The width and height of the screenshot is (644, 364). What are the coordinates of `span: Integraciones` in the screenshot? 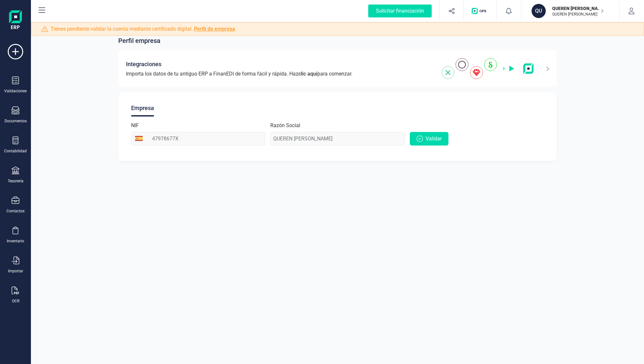 It's located at (144, 64).